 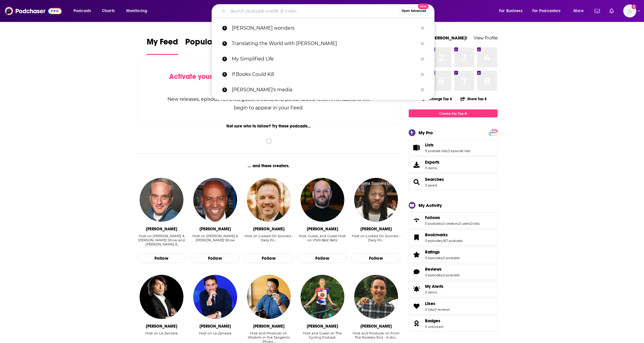 I want to click on a: PRO, so click(x=493, y=132).